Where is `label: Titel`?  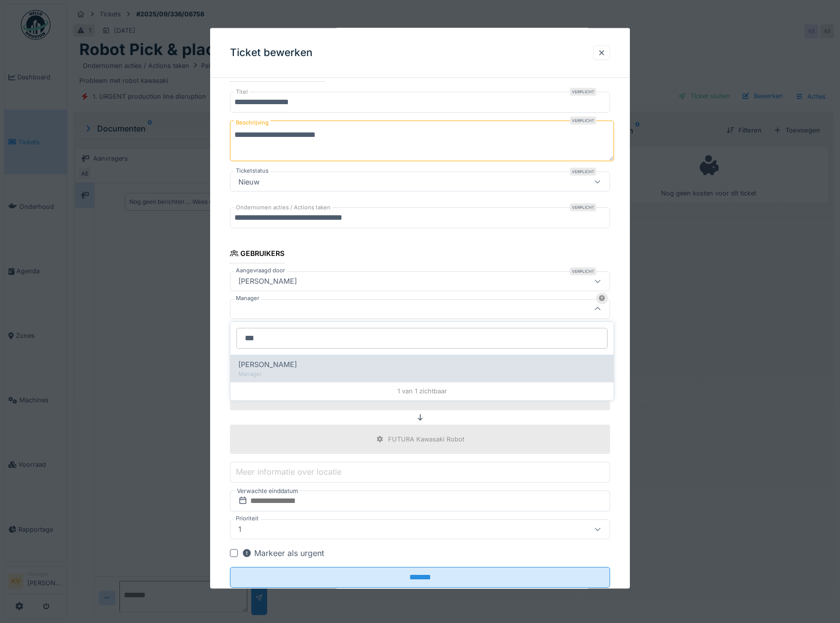 label: Titel is located at coordinates (242, 92).